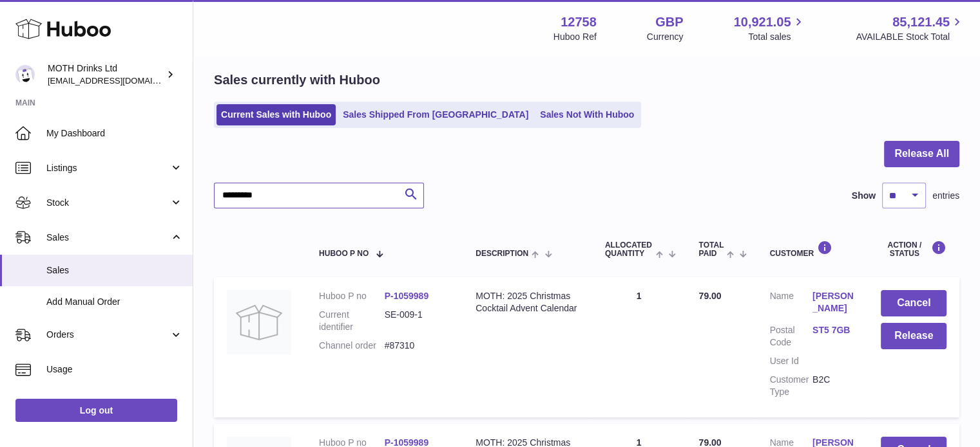  I want to click on span: Listings, so click(108, 168).